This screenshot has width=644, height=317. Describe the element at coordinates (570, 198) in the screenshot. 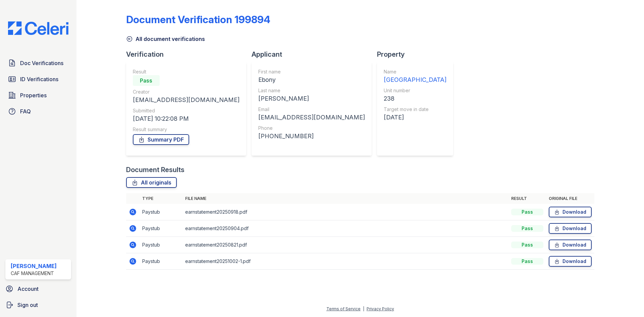

I see `th: Original file` at that location.